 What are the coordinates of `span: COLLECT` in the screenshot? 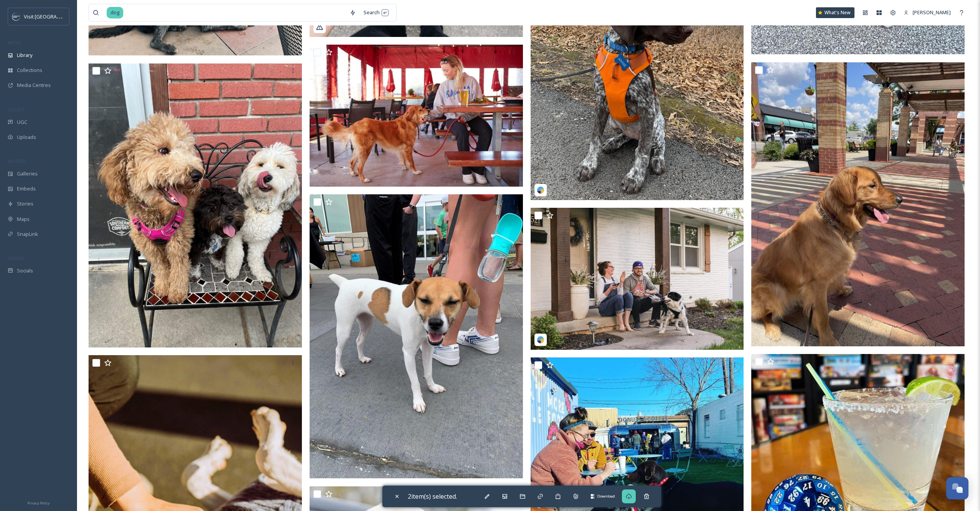 It's located at (16, 110).